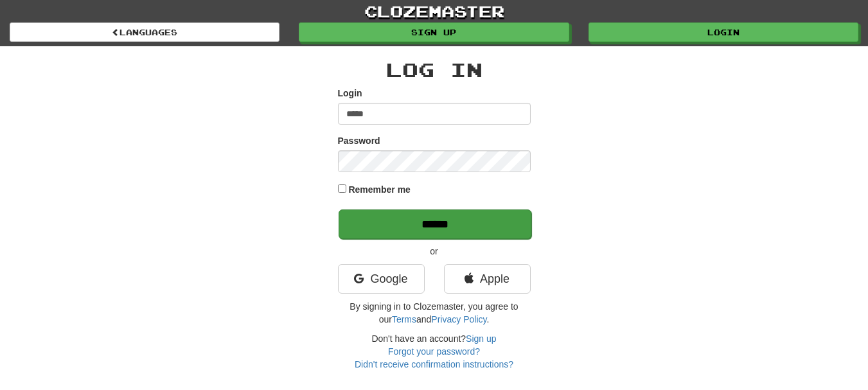 The image size is (868, 390). What do you see at coordinates (381, 279) in the screenshot?
I see `a: Google` at bounding box center [381, 279].